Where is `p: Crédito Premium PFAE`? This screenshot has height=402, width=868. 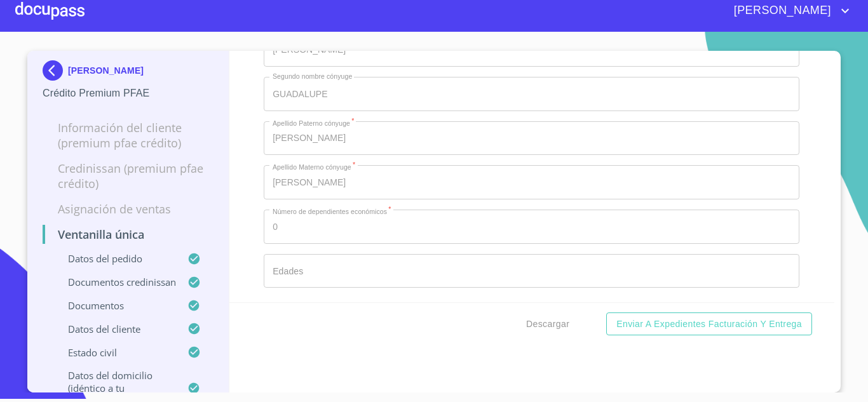 p: Crédito Premium PFAE is located at coordinates (128, 93).